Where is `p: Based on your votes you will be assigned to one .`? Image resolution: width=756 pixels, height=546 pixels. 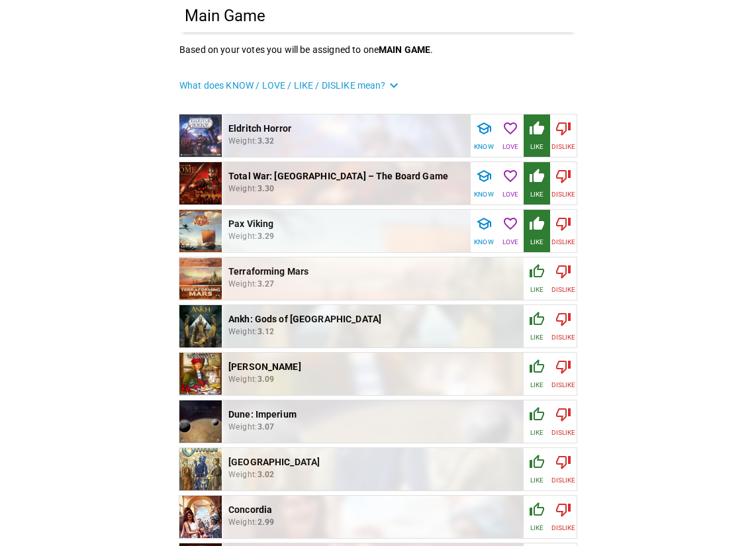
p: Based on your votes you will be assigned to one . is located at coordinates (378, 50).